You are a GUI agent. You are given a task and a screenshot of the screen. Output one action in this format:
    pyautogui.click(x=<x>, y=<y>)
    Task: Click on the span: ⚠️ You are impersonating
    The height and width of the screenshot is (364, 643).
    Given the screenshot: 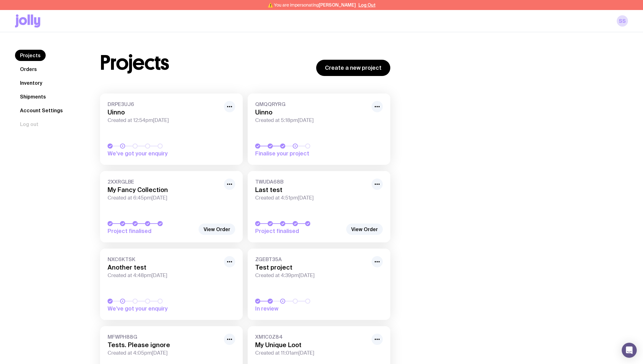 What is the action you would take?
    pyautogui.click(x=312, y=5)
    